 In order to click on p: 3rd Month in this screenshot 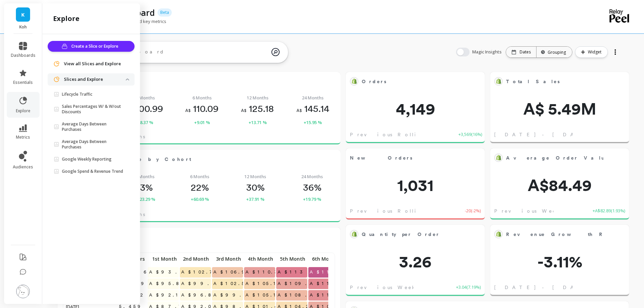, I will do `click(228, 259)`.